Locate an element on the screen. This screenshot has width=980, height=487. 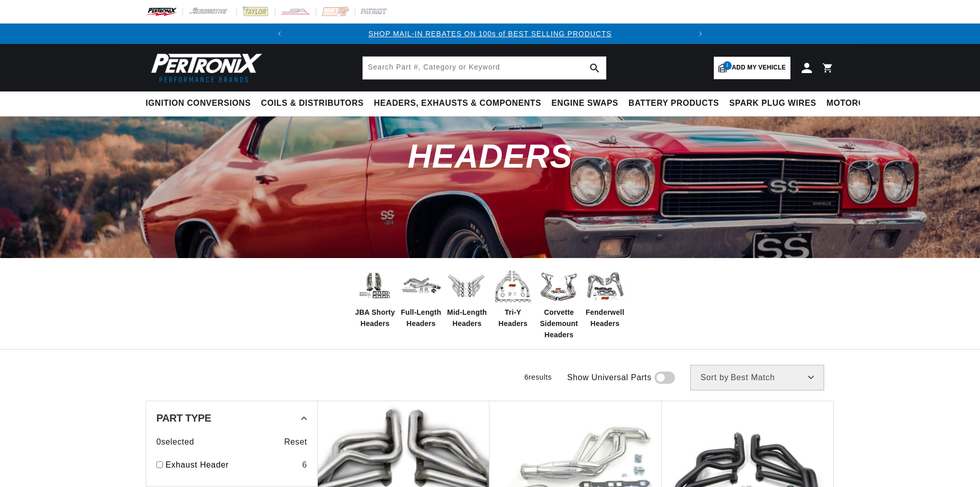
input: Search Part #, Category or Keyword is located at coordinates (485, 68).